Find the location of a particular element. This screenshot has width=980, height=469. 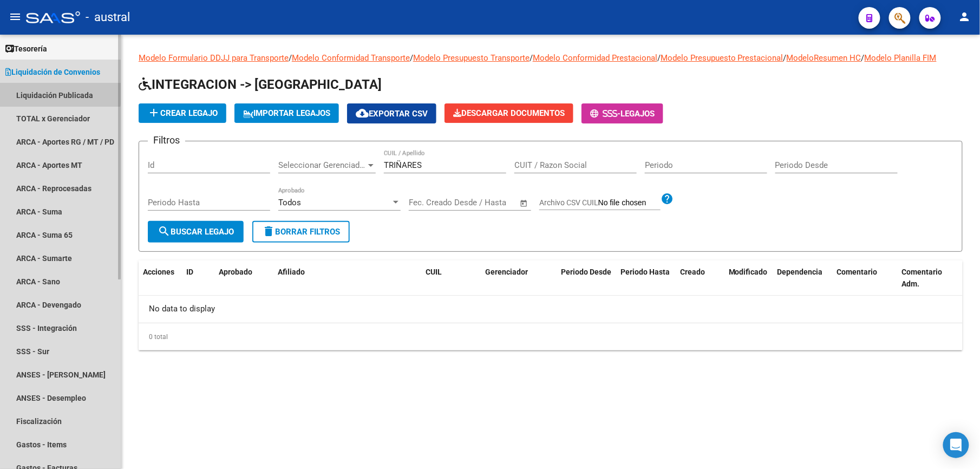

span: Dependencia is located at coordinates (800, 272).